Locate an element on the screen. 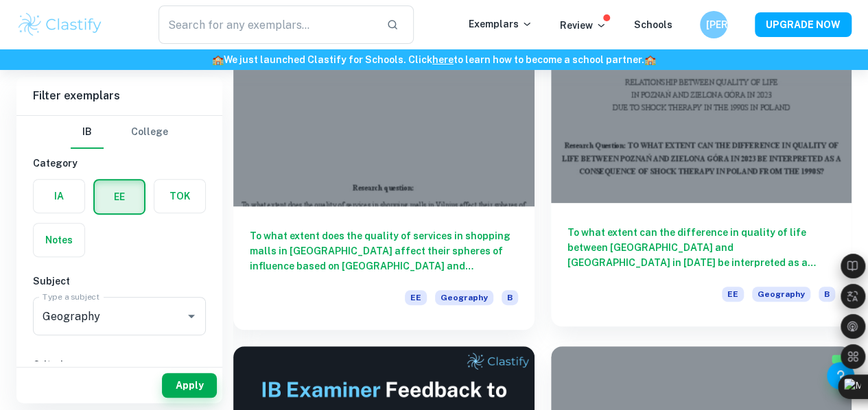  h6: We just launched Clastify for Schools. Click to learn how to become a school partner. is located at coordinates (434, 60).